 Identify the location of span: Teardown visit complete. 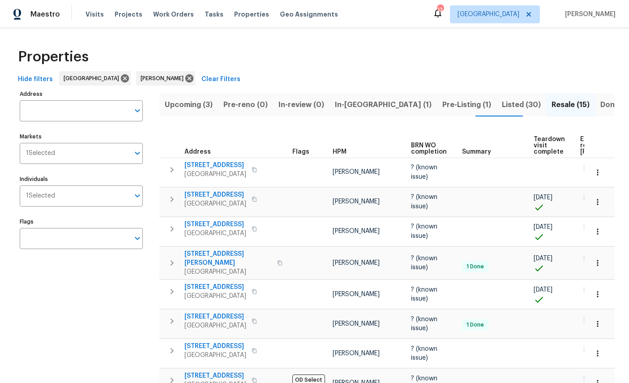
(549, 146).